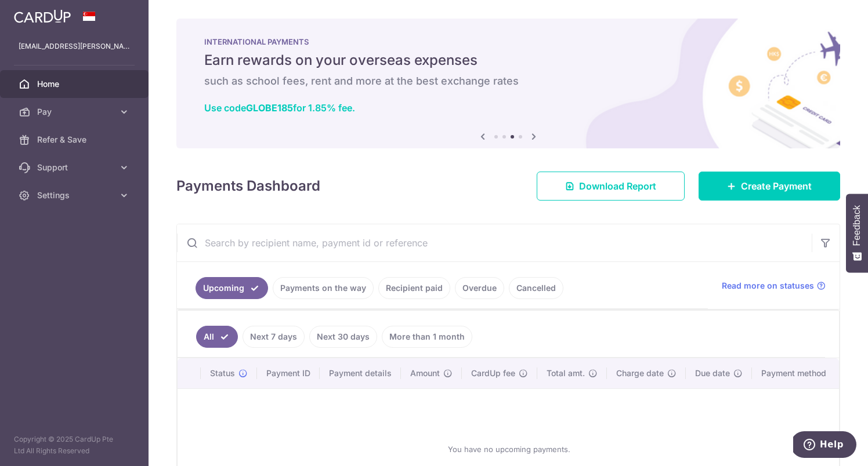 The height and width of the screenshot is (466, 868). What do you see at coordinates (217, 337) in the screenshot?
I see `a: All` at bounding box center [217, 337].